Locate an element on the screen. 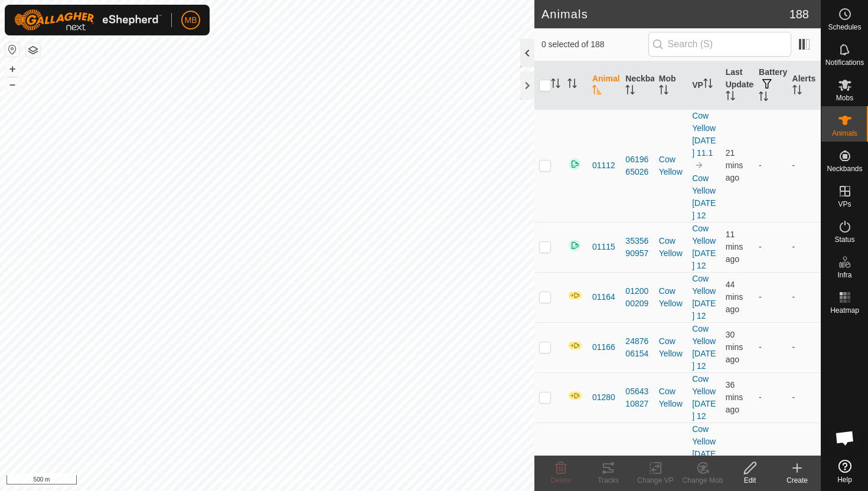  span: 188 is located at coordinates (800, 14).